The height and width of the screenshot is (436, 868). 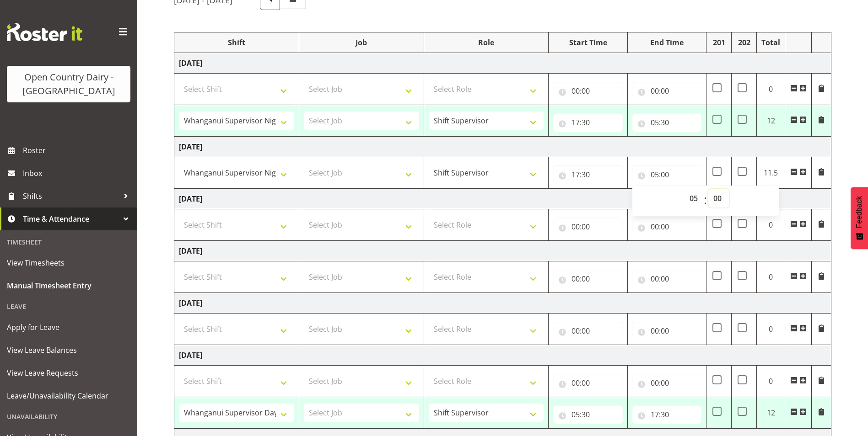 What do you see at coordinates (68, 373) in the screenshot?
I see `a: View Leave Requests` at bounding box center [68, 373].